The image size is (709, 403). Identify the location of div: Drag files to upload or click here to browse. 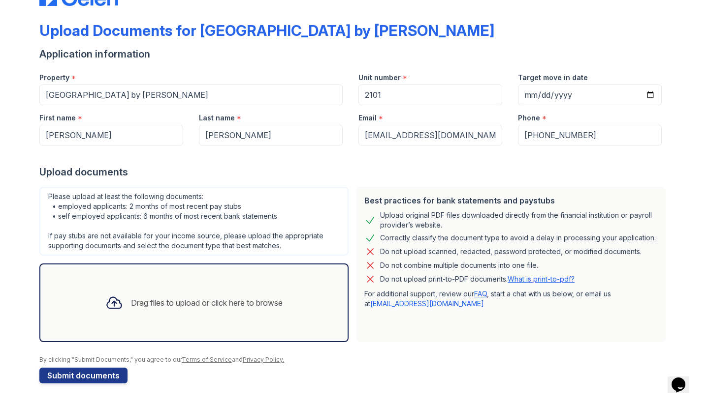
(207, 303).